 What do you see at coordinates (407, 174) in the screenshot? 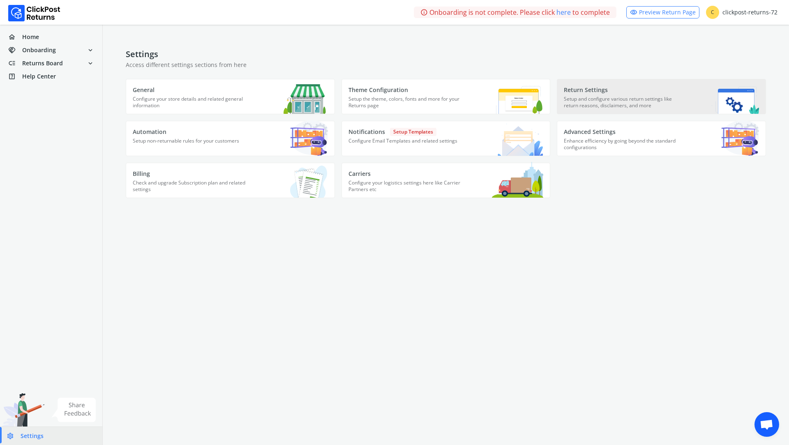
I see `p: Carriers` at bounding box center [407, 174].